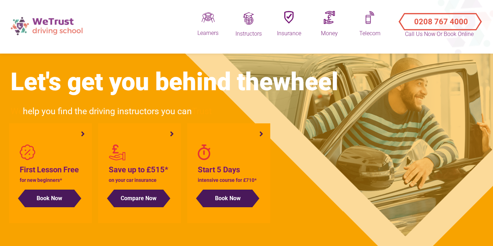 This screenshot has width=493, height=246. What do you see at coordinates (51, 170) in the screenshot?
I see `h4: First Lesson Free` at bounding box center [51, 170].